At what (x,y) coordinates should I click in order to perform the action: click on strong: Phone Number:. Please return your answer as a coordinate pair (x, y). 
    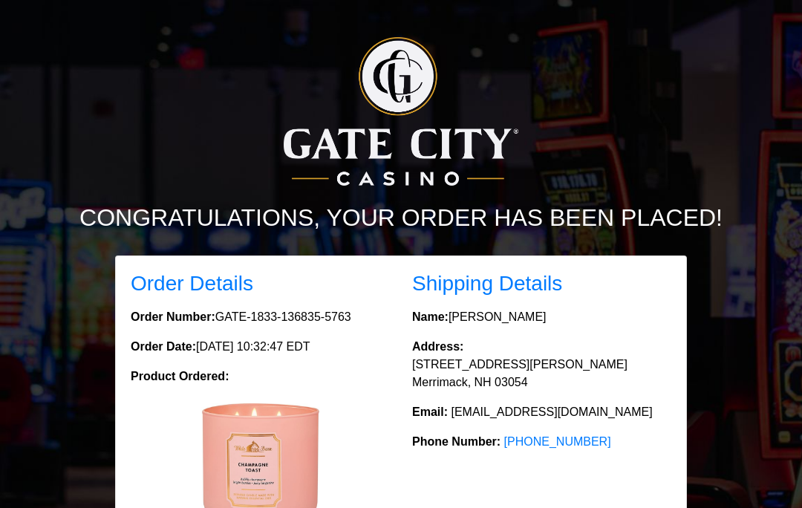
    Looking at the image, I should click on (456, 441).